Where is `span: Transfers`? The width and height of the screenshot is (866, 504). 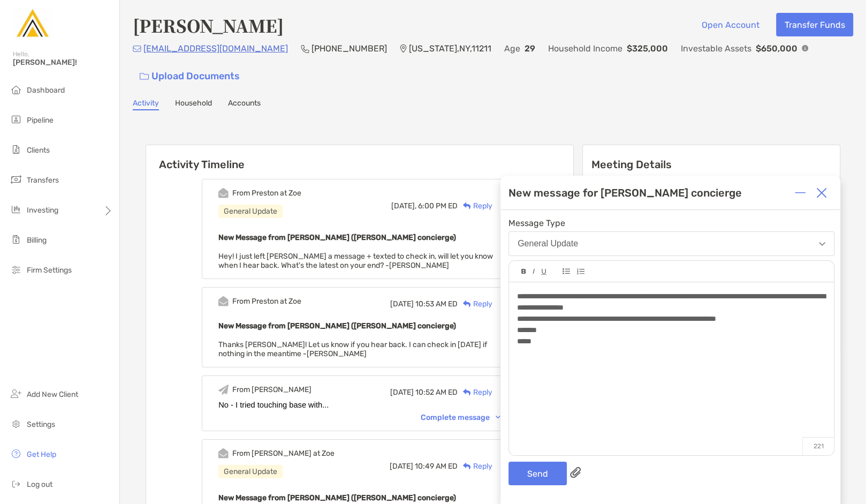 span: Transfers is located at coordinates (43, 180).